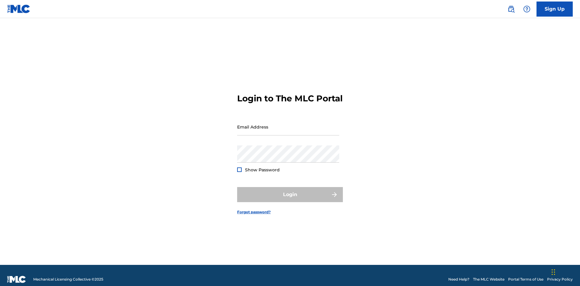  What do you see at coordinates (511, 9) in the screenshot?
I see `a: Public Search` at bounding box center [511, 9].